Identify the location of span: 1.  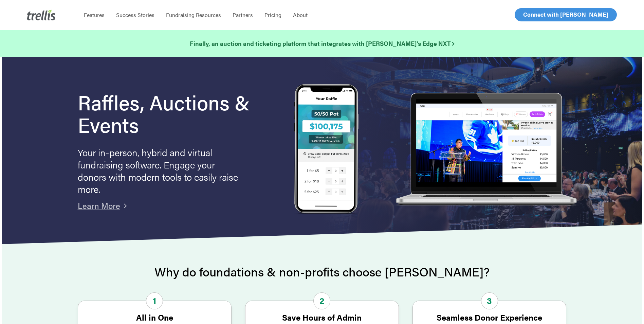
(154, 301).